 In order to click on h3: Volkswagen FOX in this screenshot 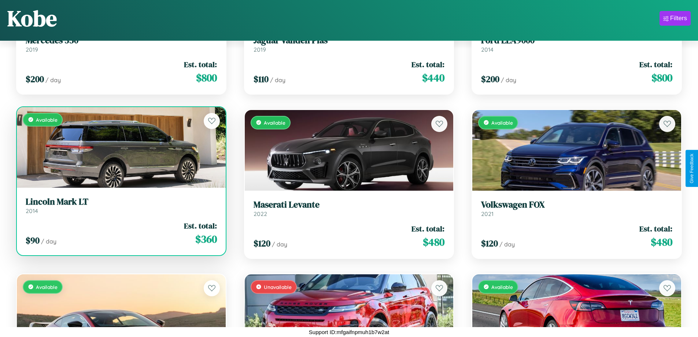, I will do `click(577, 204)`.